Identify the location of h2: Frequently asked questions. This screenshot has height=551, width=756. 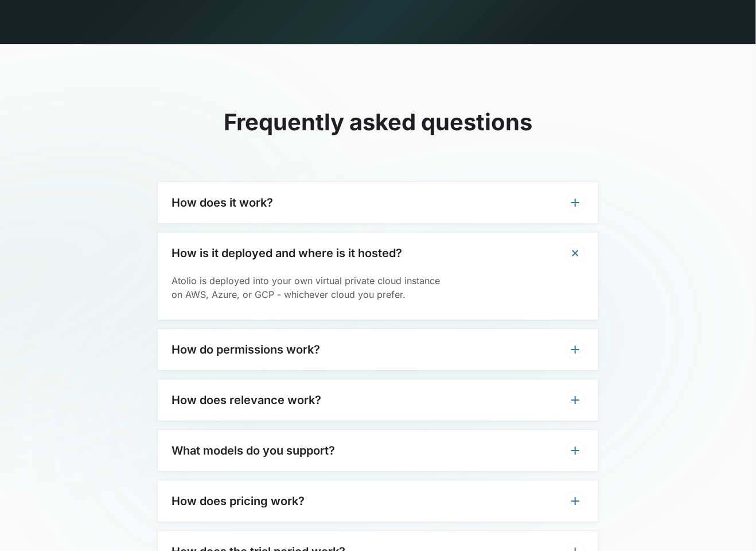
(378, 122).